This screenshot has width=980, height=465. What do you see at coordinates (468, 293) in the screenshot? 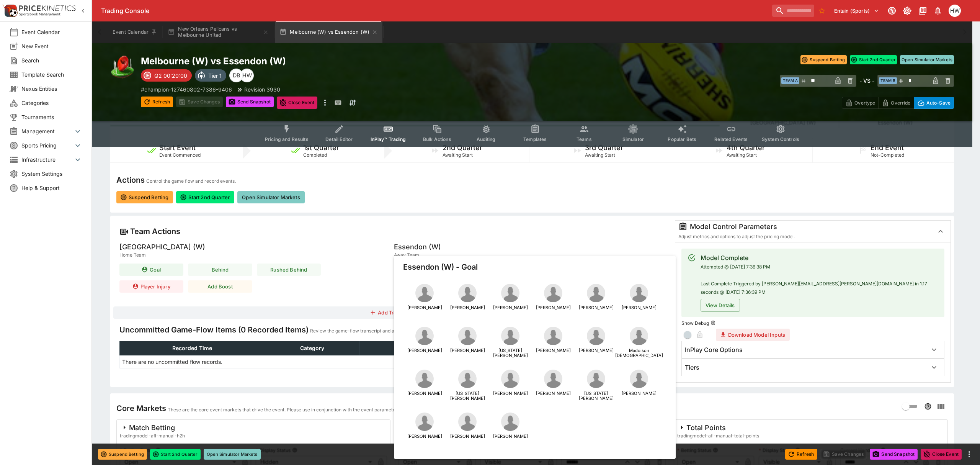
I see `img: Sophie Alexander` at bounding box center [468, 293].